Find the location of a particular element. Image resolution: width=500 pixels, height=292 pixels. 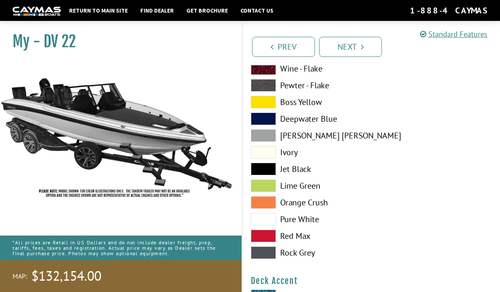

a: Next is located at coordinates (351, 47).